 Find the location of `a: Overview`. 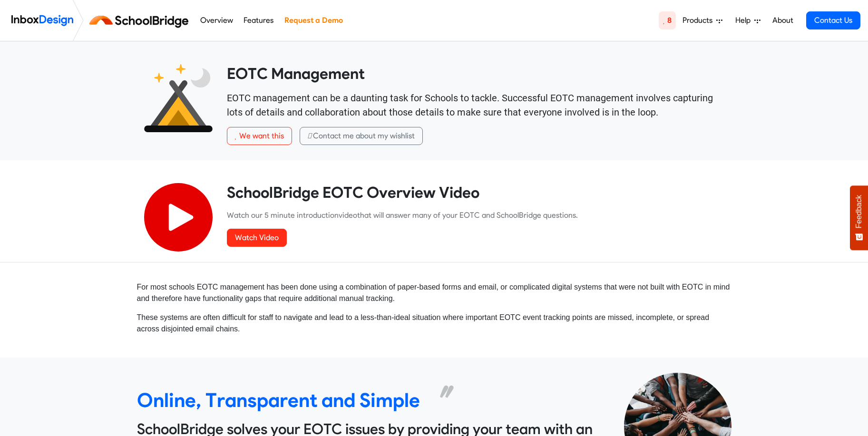

a: Overview is located at coordinates (216, 20).